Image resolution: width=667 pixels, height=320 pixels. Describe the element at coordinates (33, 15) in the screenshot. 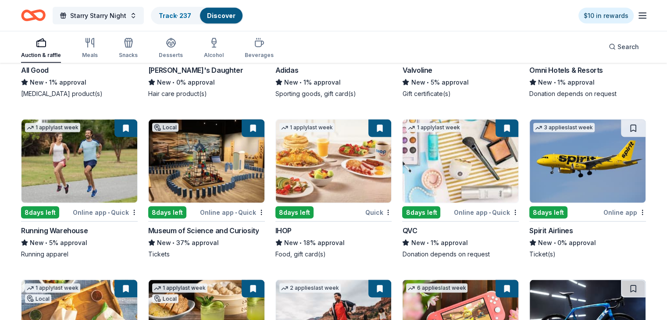

I see `a: Home` at that location.